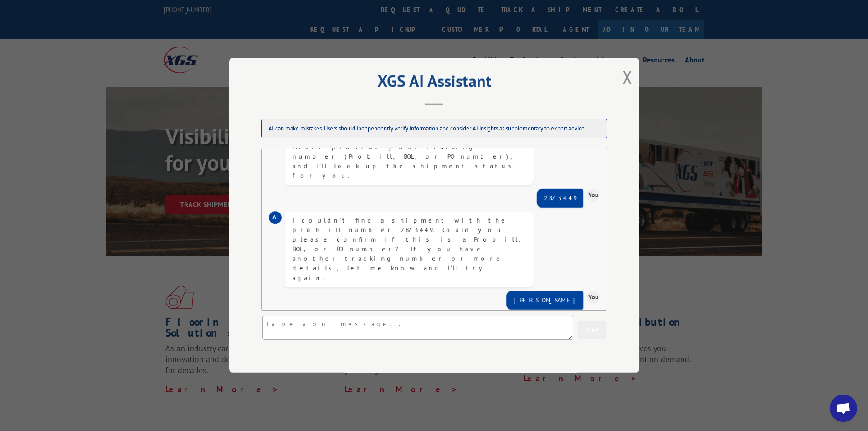 The image size is (868, 431). What do you see at coordinates (434, 83) in the screenshot?
I see `h2: XGS AI Assistant` at bounding box center [434, 83].